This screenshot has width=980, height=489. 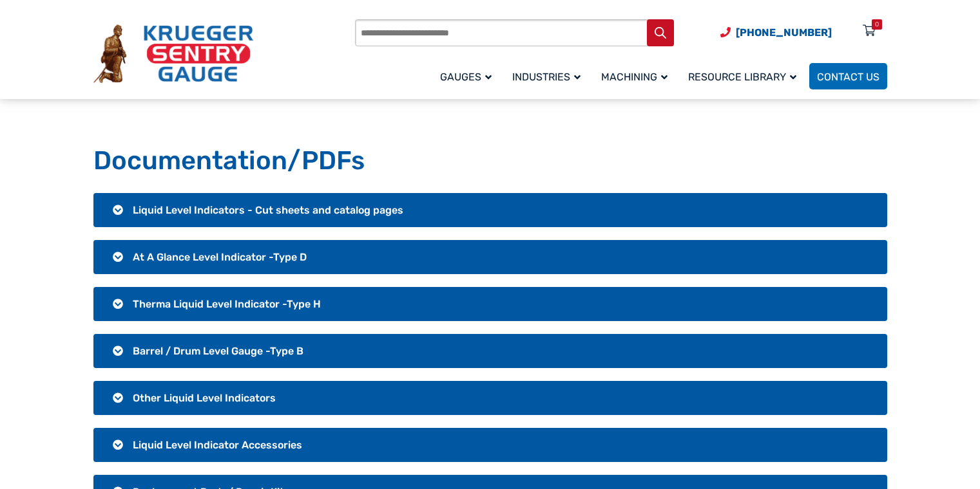 I want to click on img: Krueger Sentry Gauge, so click(x=174, y=54).